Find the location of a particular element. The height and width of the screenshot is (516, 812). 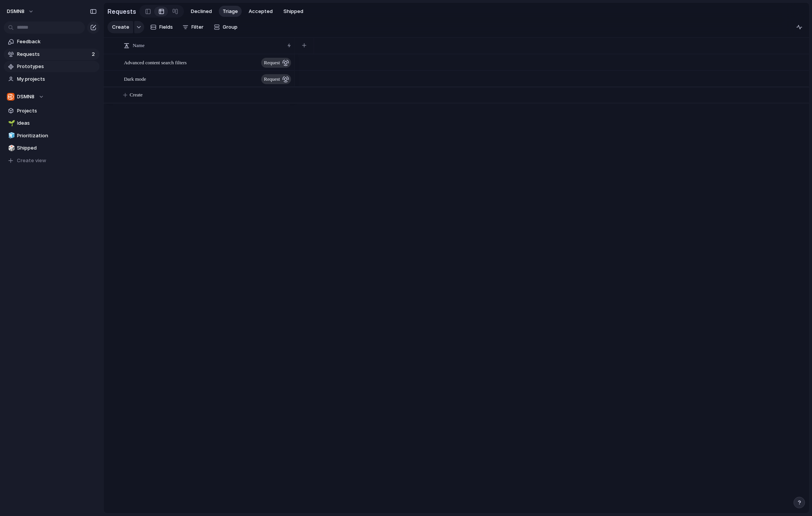

a: 🎲Shipped is located at coordinates (52, 148).